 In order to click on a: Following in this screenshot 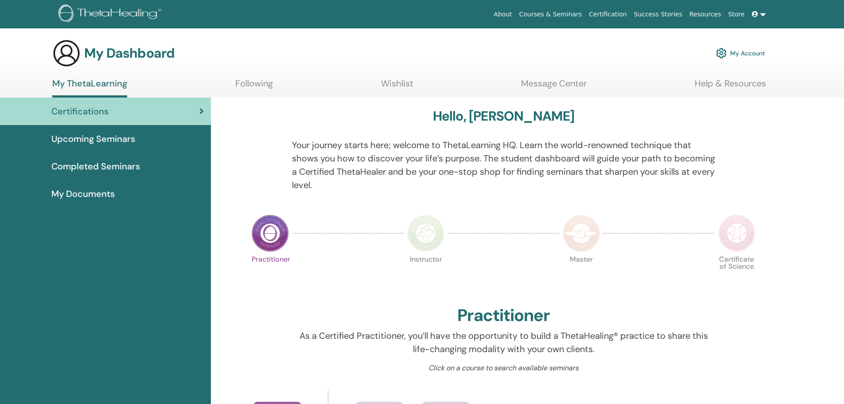, I will do `click(254, 86)`.